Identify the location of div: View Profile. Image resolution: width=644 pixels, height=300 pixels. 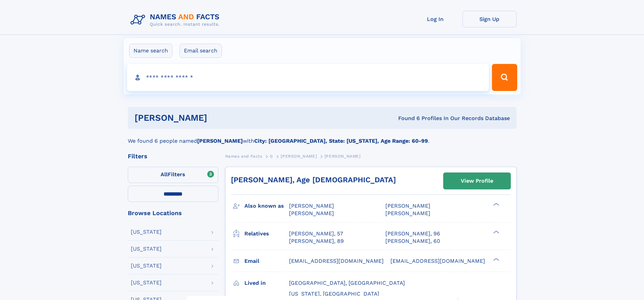
(477, 181).